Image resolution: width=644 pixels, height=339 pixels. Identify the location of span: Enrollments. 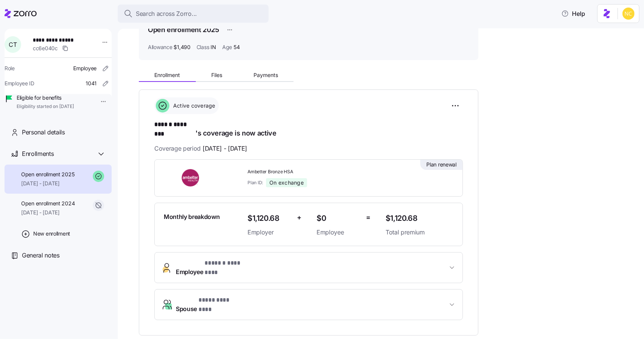
(38, 154).